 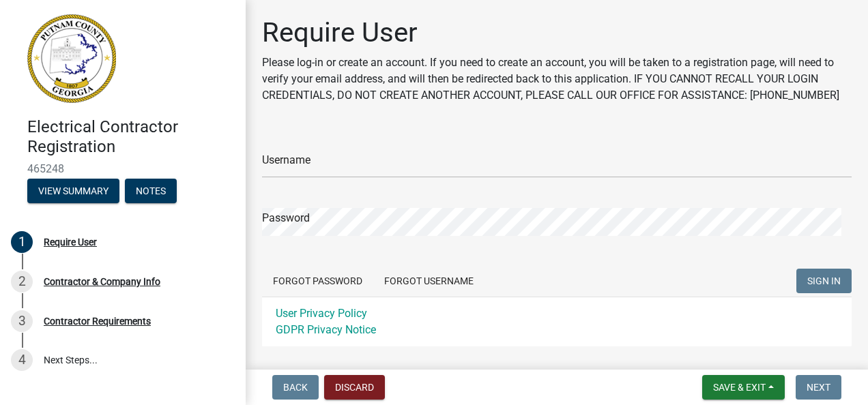 I want to click on span: 465248, so click(x=123, y=168).